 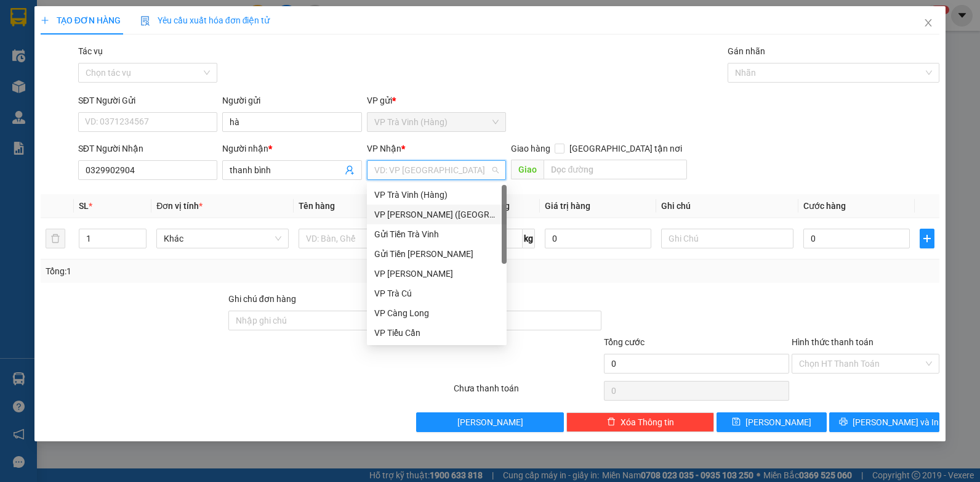 What do you see at coordinates (179, 206) in the screenshot?
I see `span: Đơn vị tính` at bounding box center [179, 206].